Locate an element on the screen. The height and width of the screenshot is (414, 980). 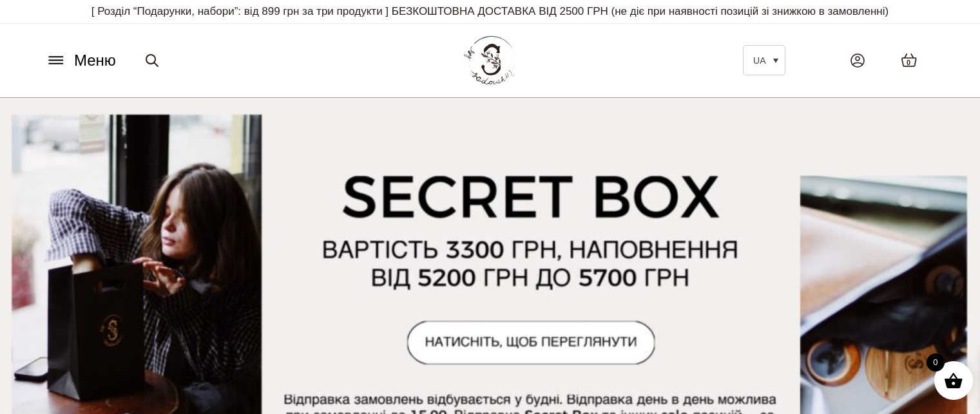
span: Меню is located at coordinates (95, 60).